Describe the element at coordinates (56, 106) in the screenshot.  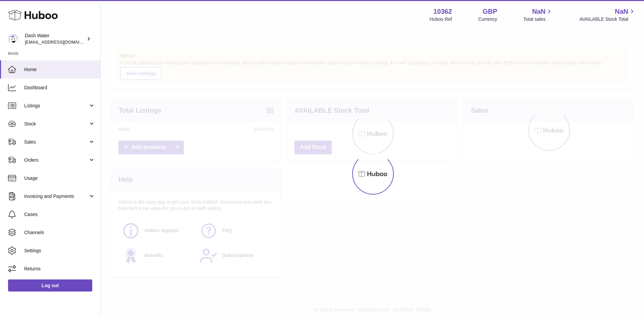
I see `span: Listings` at that location.